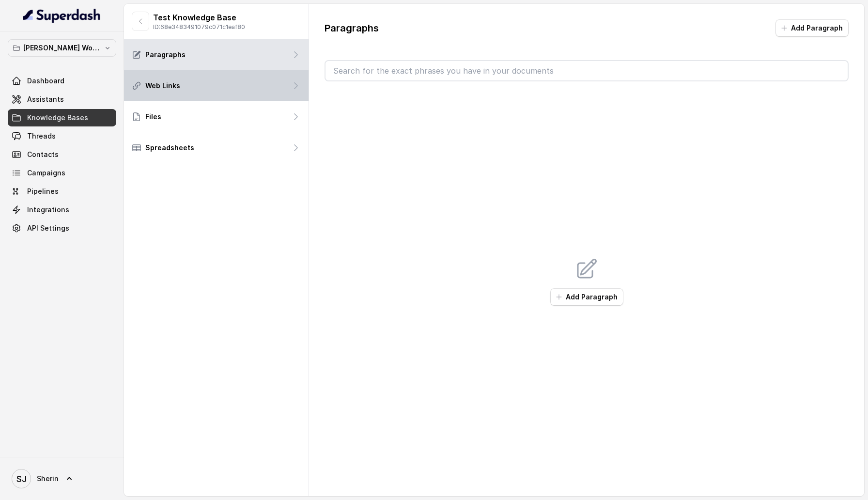 The height and width of the screenshot is (500, 868). What do you see at coordinates (46, 173) in the screenshot?
I see `span: Campaigns` at bounding box center [46, 173].